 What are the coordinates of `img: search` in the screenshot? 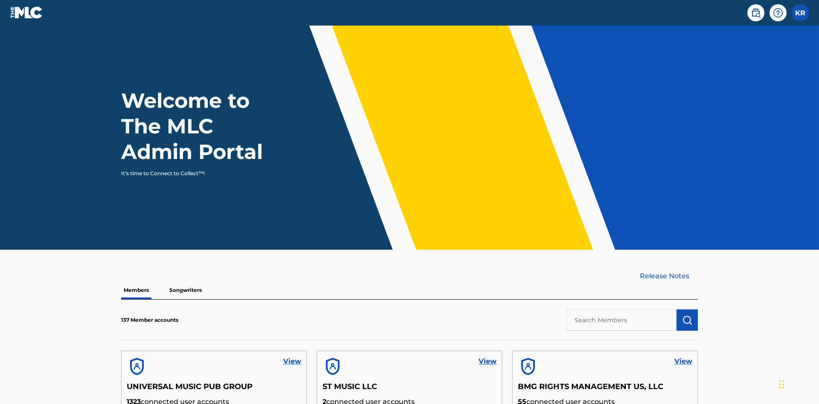 It's located at (756, 13).